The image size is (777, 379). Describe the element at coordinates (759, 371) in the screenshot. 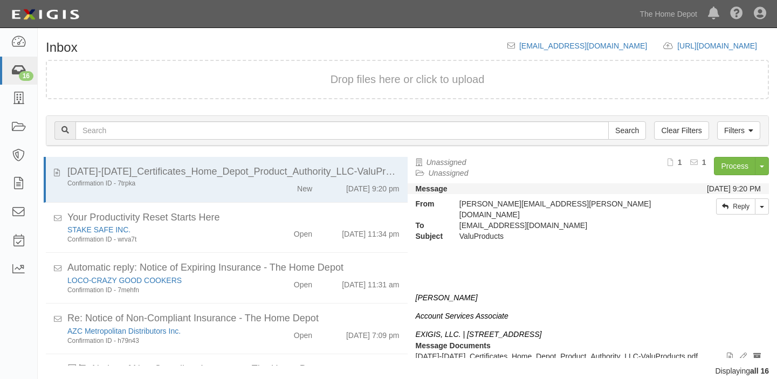

I see `b: all 16` at that location.